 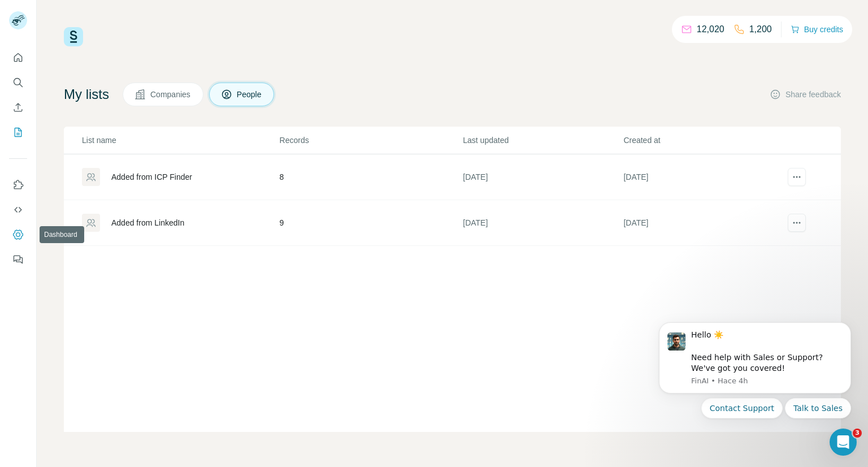 I want to click on span: 3, so click(x=858, y=433).